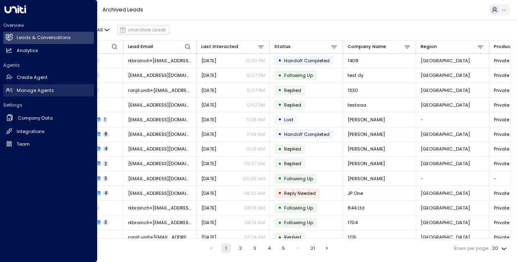  Describe the element at coordinates (106, 134) in the screenshot. I see `span: 8` at that location.